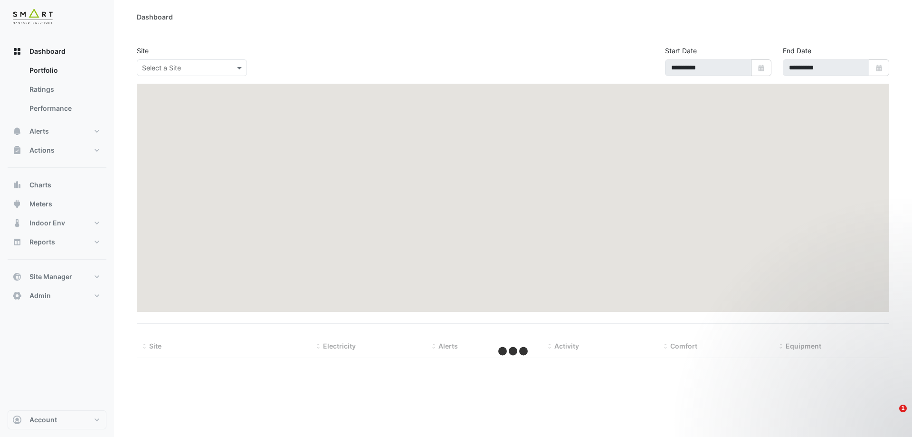 This screenshot has width=912, height=437. I want to click on label: Start Date, so click(681, 50).